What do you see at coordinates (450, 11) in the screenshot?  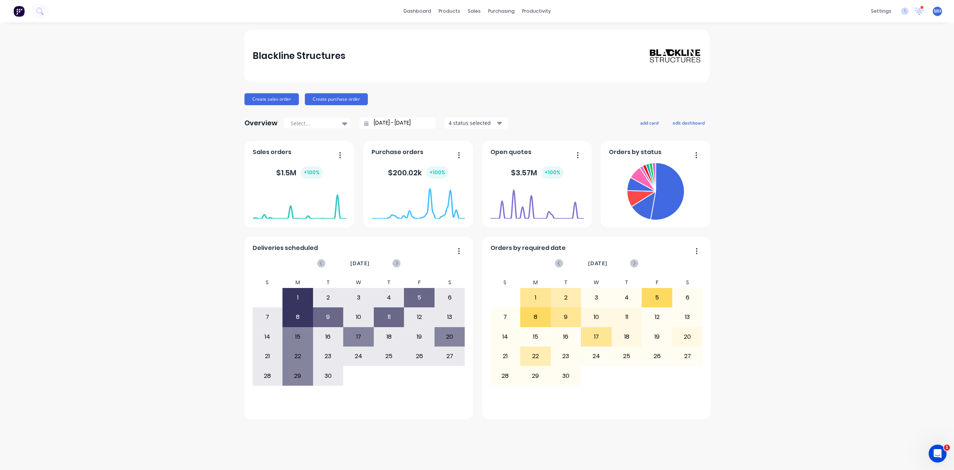 I see `div: products` at bounding box center [450, 11].